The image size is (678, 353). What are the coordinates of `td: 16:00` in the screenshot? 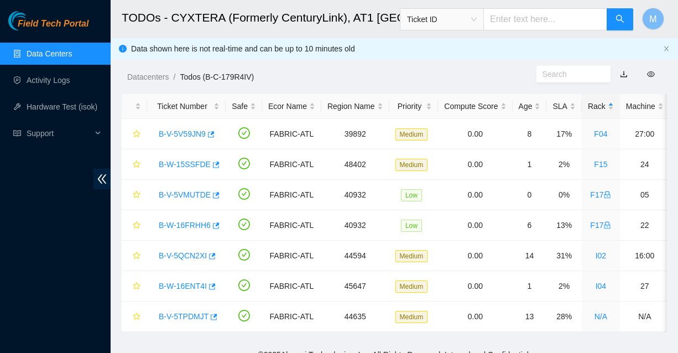 It's located at (644, 255).